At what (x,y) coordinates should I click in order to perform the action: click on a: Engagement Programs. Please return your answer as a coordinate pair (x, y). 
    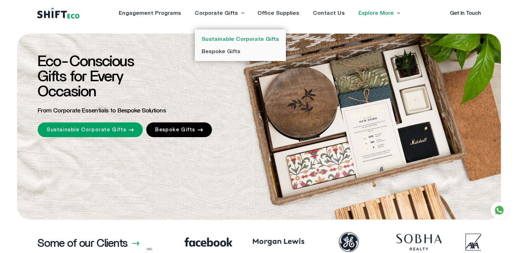
    Looking at the image, I should click on (150, 13).